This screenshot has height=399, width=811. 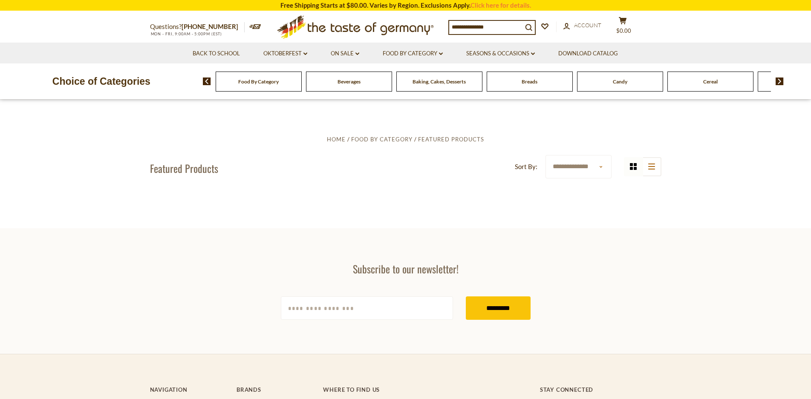 What do you see at coordinates (189, 390) in the screenshot?
I see `h4: Navigation` at bounding box center [189, 390].